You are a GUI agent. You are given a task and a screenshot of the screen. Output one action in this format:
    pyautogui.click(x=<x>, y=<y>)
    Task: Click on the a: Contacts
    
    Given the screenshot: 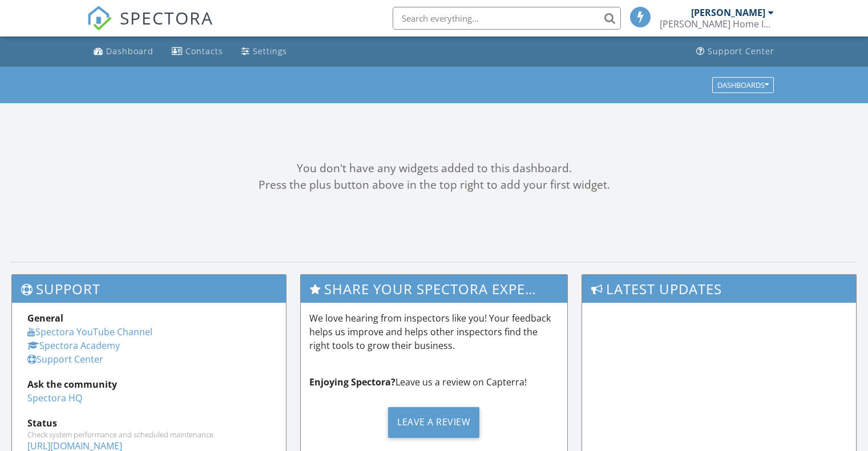 What is the action you would take?
    pyautogui.click(x=198, y=51)
    